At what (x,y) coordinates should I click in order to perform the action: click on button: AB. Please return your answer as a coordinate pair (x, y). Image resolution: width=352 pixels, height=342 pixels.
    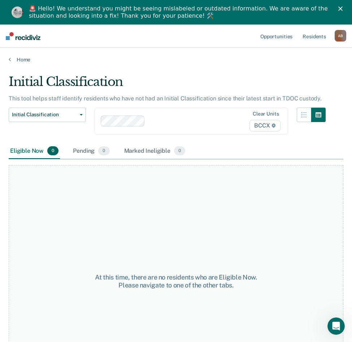
    Looking at the image, I should click on (341, 36).